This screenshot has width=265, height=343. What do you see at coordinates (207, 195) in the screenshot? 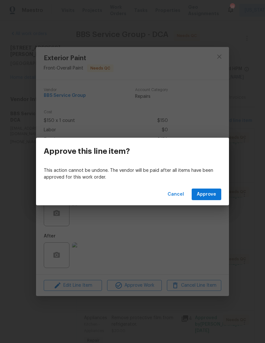
I see `span: Approve` at bounding box center [207, 195].